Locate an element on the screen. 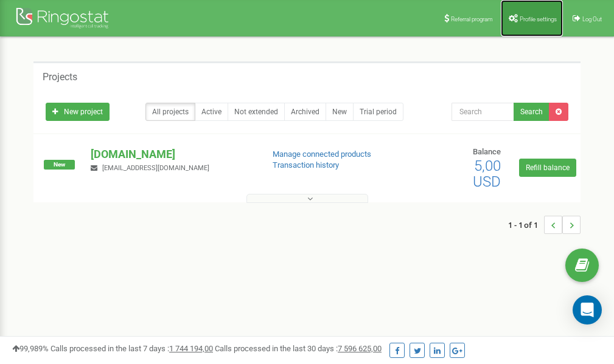 This screenshot has width=614, height=364. span: Referral program is located at coordinates (471, 19).